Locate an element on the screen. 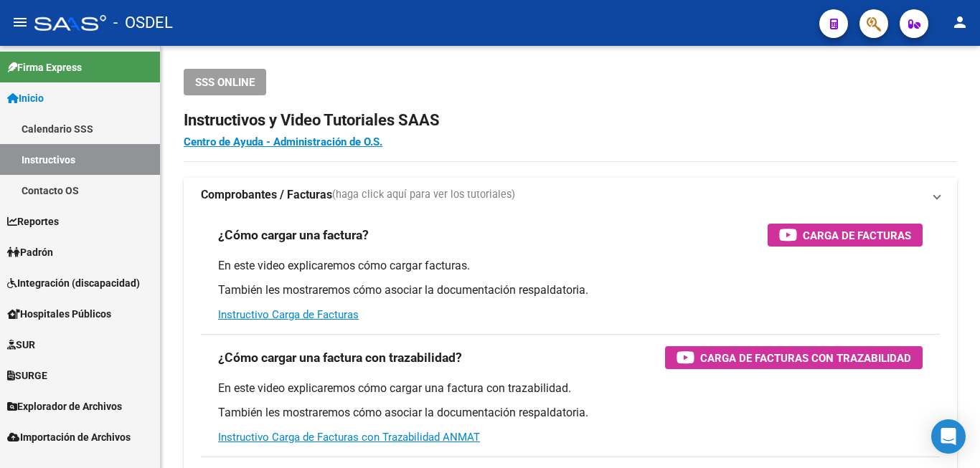 The image size is (980, 468). a: Instructivo Carga de Facturas is located at coordinates (288, 314).